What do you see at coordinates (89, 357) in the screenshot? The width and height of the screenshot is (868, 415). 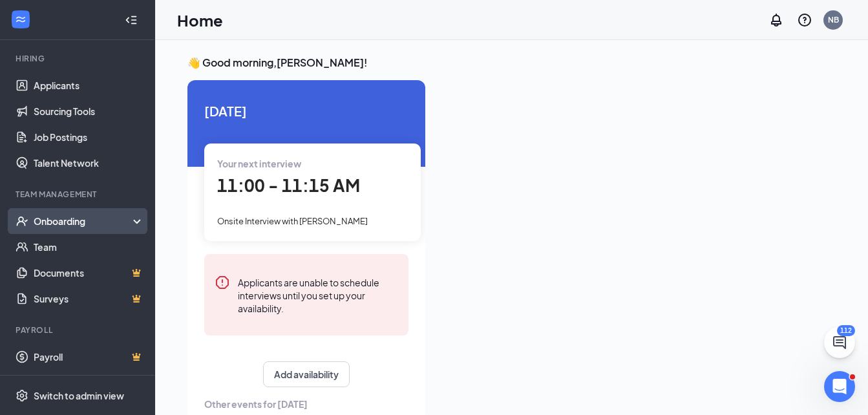 I see `a: PayrollCrown` at bounding box center [89, 357].